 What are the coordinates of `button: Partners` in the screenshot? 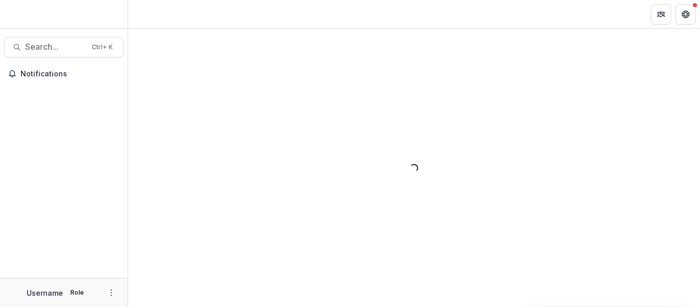 It's located at (661, 14).